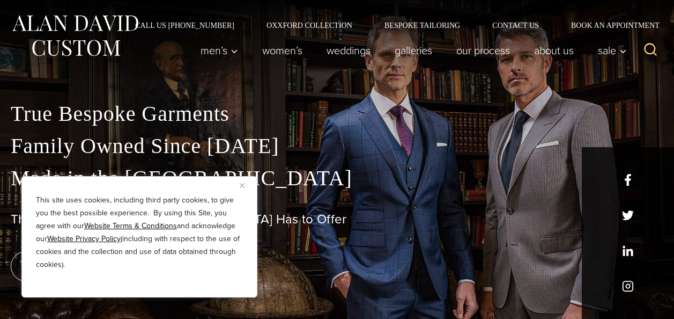 Image resolution: width=674 pixels, height=319 pixels. I want to click on a: Galleries, so click(413, 50).